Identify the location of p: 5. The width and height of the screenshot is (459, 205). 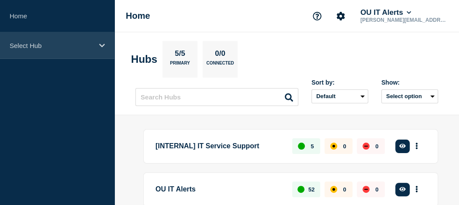
(312, 146).